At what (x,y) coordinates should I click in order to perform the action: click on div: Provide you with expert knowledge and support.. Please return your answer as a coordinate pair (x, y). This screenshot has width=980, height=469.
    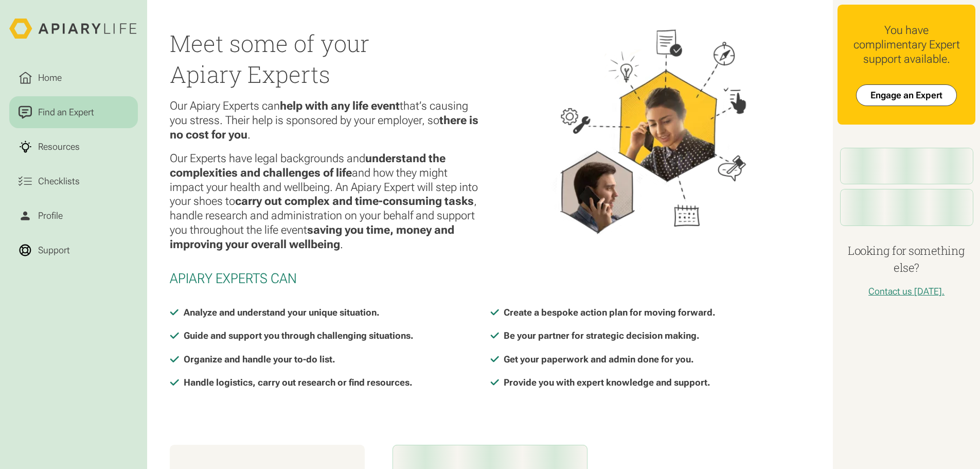
    Looking at the image, I should click on (607, 382).